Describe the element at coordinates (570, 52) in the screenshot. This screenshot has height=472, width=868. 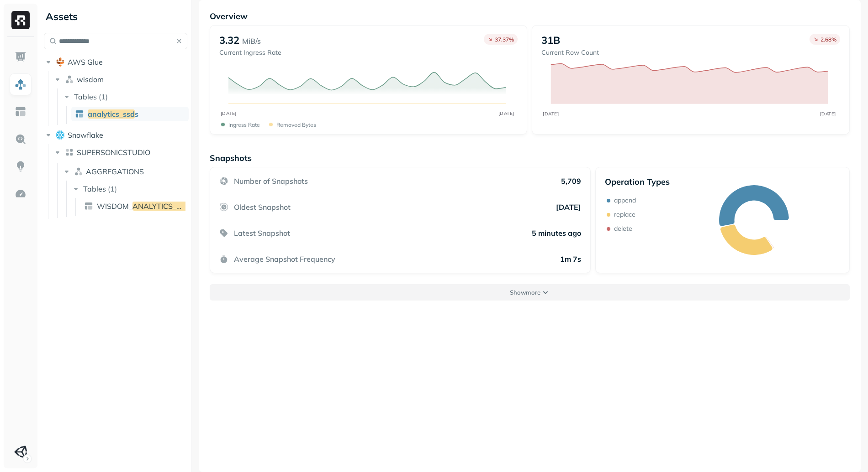
I see `p: Current Row Count` at that location.